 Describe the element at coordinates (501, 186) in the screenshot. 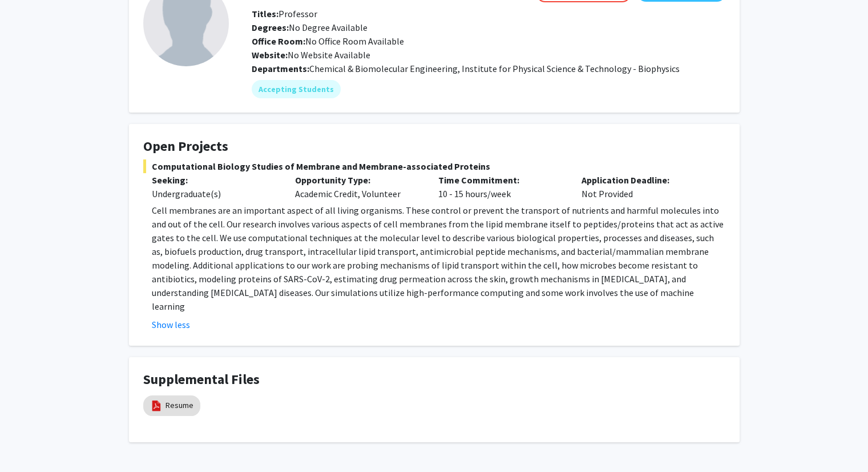

I see `div: 10 - 15 hours/week` at that location.